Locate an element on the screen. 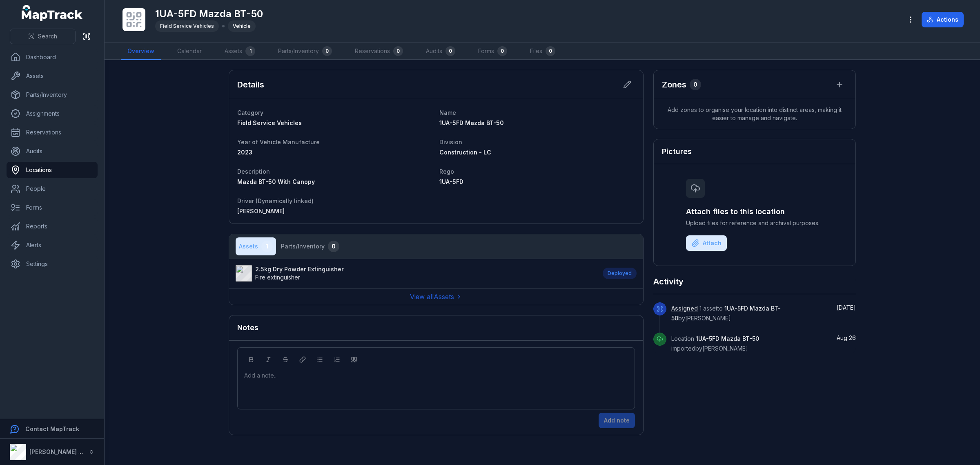 Image resolution: width=980 pixels, height=465 pixels. span: Construction - LC is located at coordinates (465, 152).